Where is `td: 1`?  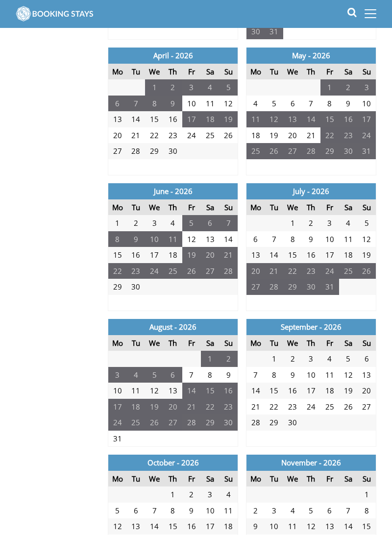
td: 1 is located at coordinates (118, 223).